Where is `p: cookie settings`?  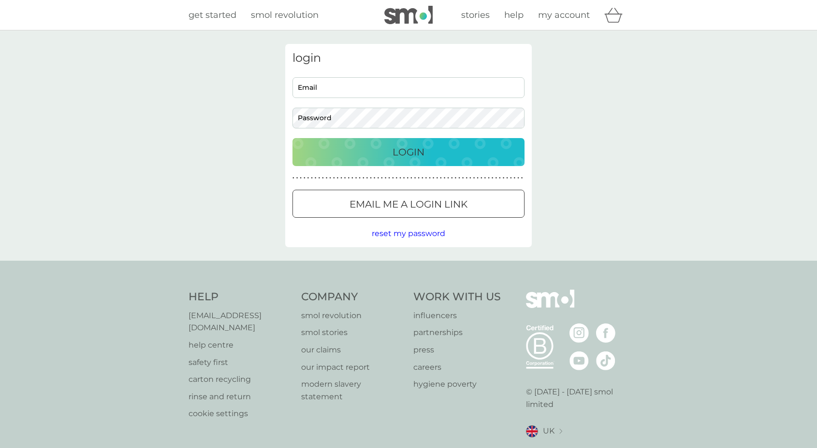 p: cookie settings is located at coordinates (240, 414).